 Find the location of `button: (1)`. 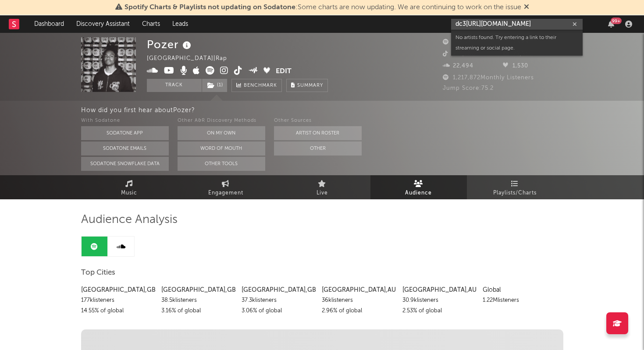

button: (1) is located at coordinates (214, 85).